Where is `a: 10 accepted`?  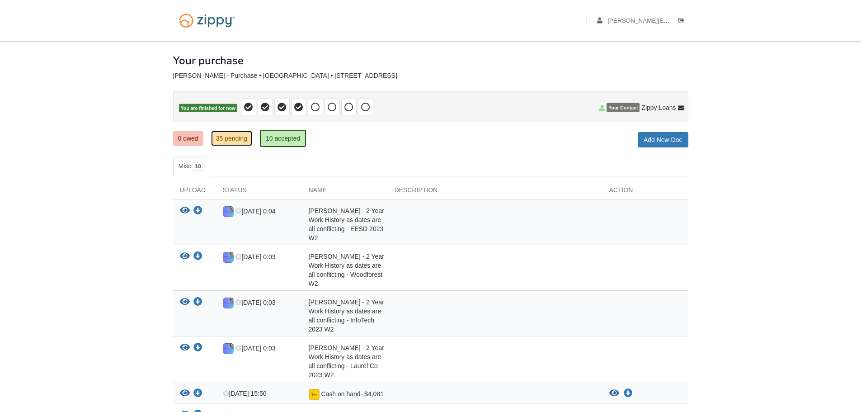
a: 10 accepted is located at coordinates (283, 138).